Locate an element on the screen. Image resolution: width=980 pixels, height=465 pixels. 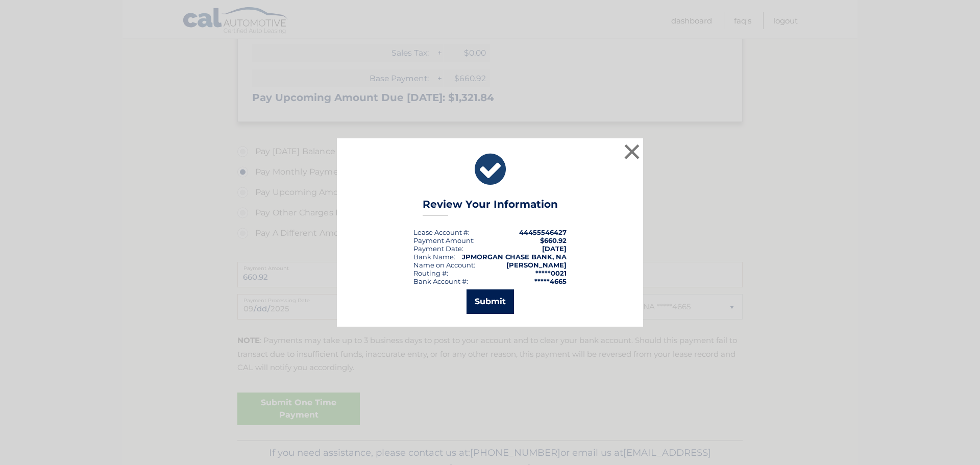
div: Payment Amount: is located at coordinates (444, 241).